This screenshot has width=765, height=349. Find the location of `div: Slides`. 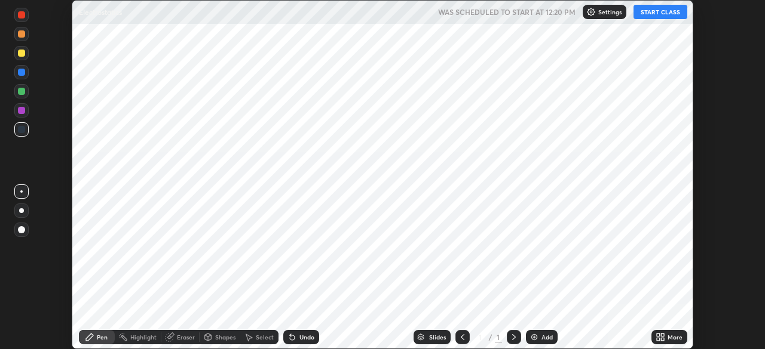

div: Slides is located at coordinates (437, 338).